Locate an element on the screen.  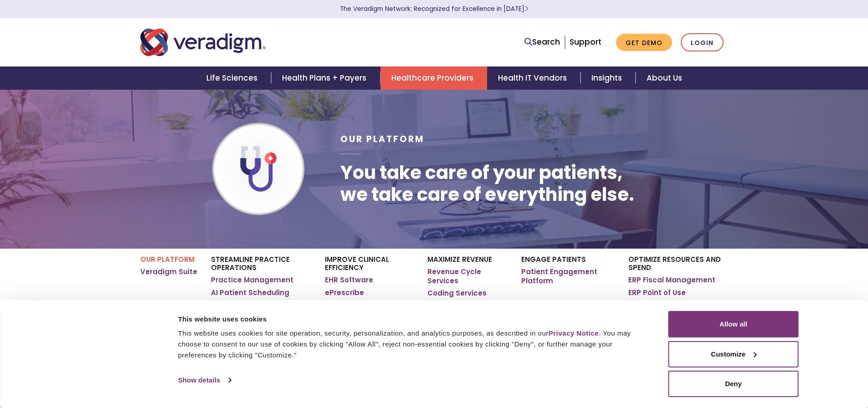
a: Revenue Cycle Services is located at coordinates (467, 276).